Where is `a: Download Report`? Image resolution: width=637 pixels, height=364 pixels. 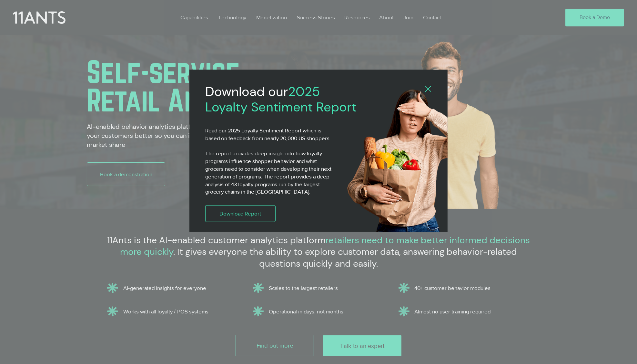
a: Download Report is located at coordinates (241, 213).